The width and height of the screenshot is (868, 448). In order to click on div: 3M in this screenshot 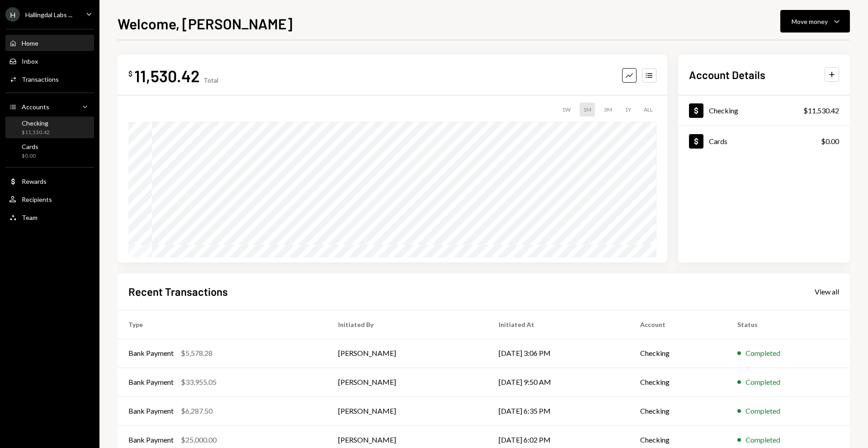, I will do `click(608, 109)`.